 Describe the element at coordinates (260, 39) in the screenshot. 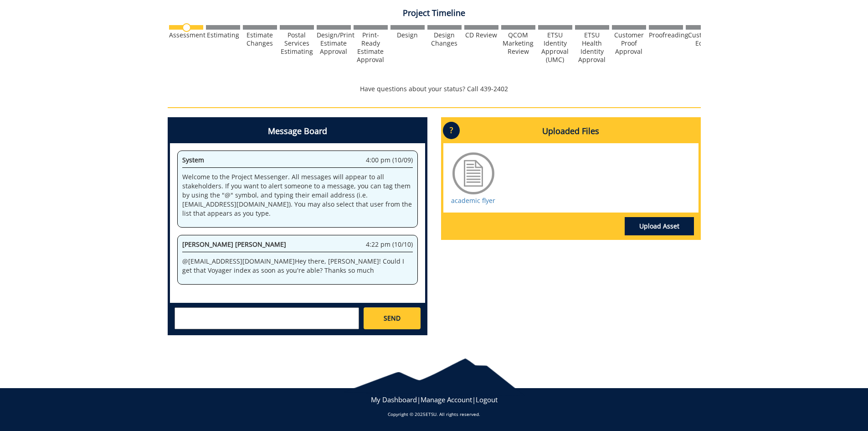

I see `div: Estimate Changes` at that location.